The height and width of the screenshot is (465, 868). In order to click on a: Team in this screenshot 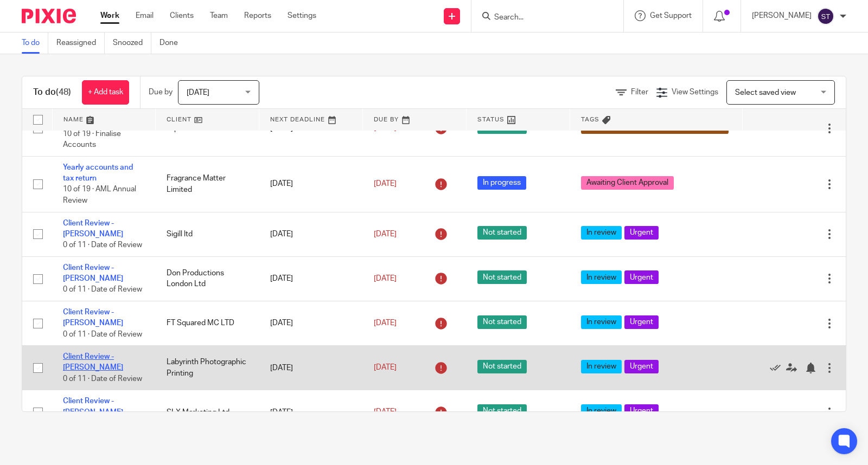, I will do `click(219, 16)`.